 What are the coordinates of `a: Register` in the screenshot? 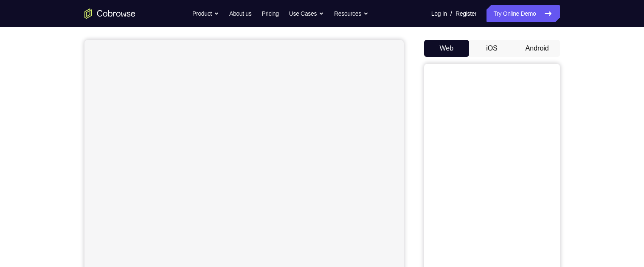 It's located at (466, 13).